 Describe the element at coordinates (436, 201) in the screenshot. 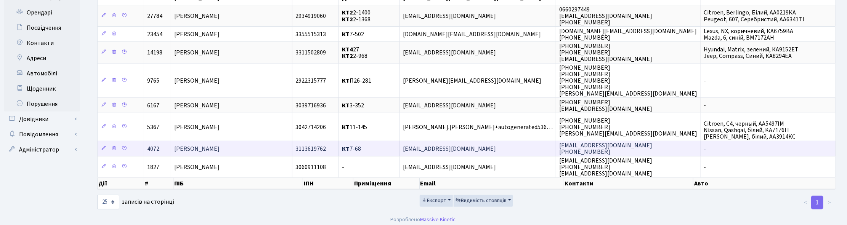

I see `button: Експорт` at that location.